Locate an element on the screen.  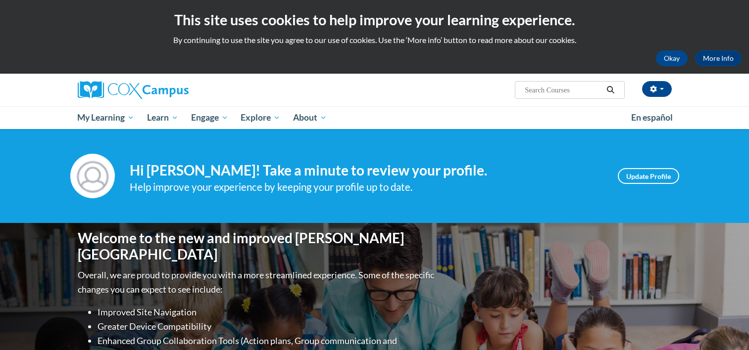
span: En español is located at coordinates (652, 117).